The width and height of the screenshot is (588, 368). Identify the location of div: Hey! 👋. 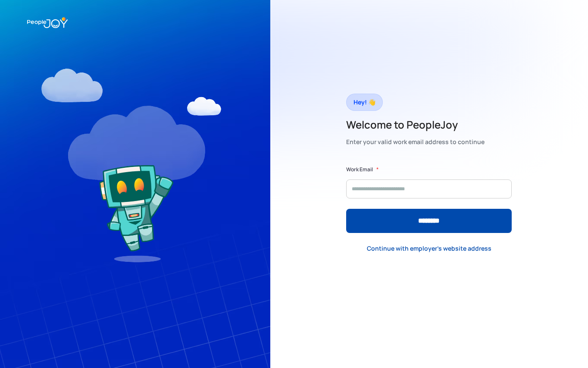
(364, 103).